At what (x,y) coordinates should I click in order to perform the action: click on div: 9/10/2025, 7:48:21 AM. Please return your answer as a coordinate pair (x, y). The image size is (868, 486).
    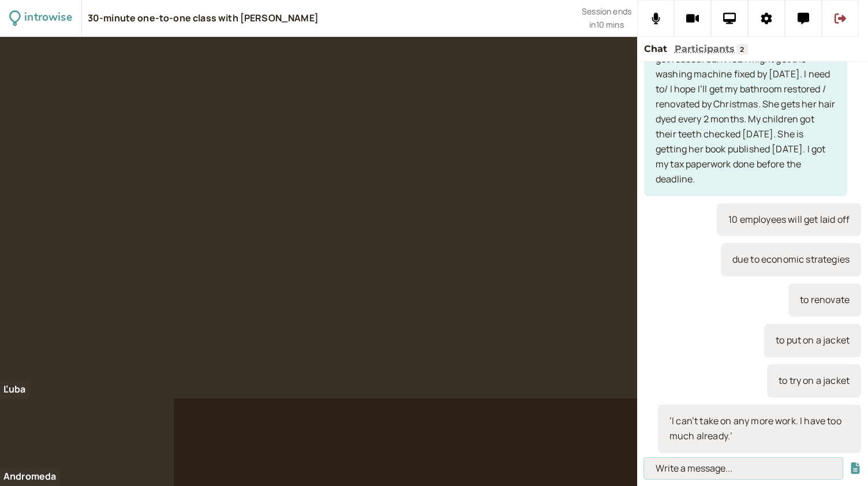
    Looking at the image, I should click on (812, 341).